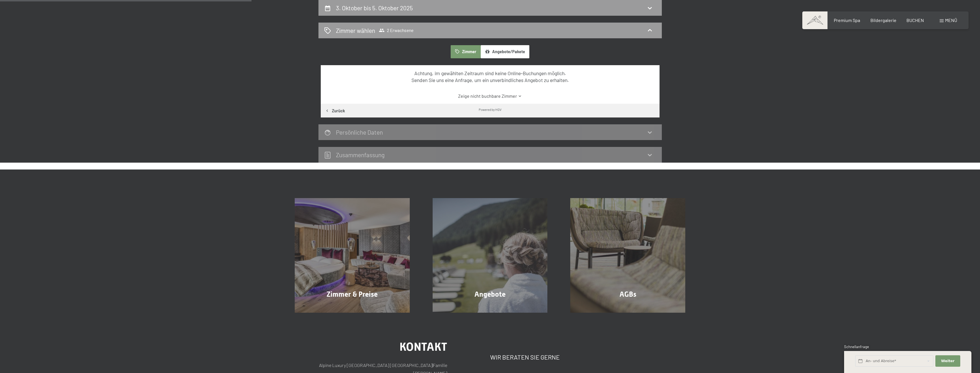 Image resolution: width=980 pixels, height=373 pixels. What do you see at coordinates (359, 132) in the screenshot?
I see `h2: Persönliche Daten` at bounding box center [359, 132].